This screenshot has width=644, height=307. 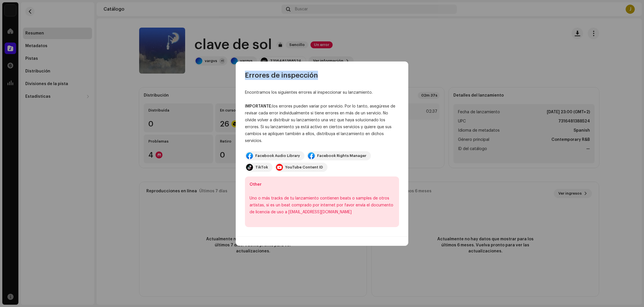 I want to click on strong: IMPORTANTE:, so click(x=258, y=106).